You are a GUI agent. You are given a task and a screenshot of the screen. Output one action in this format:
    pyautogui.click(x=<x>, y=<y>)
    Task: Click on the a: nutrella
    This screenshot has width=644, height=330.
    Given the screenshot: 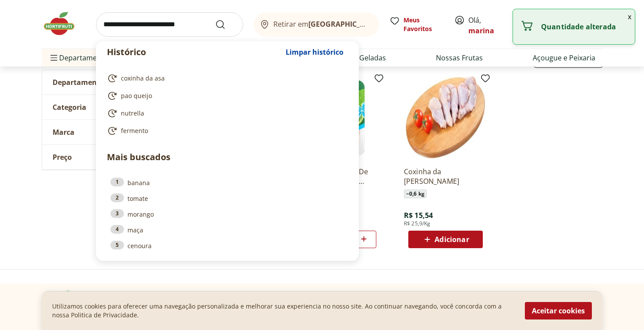 What is the action you would take?
    pyautogui.click(x=226, y=113)
    